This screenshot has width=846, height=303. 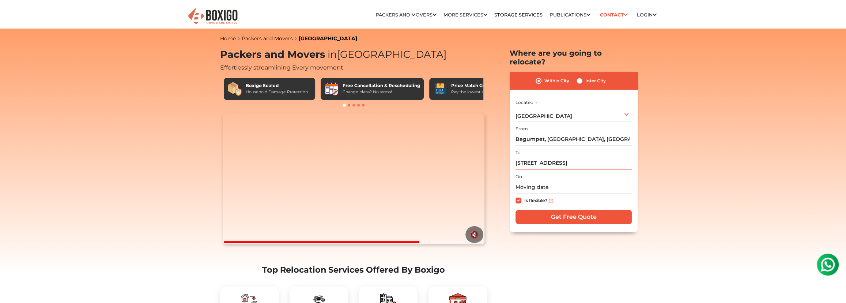 What do you see at coordinates (573, 217) in the screenshot?
I see `input: Get Free Quote` at bounding box center [573, 217].